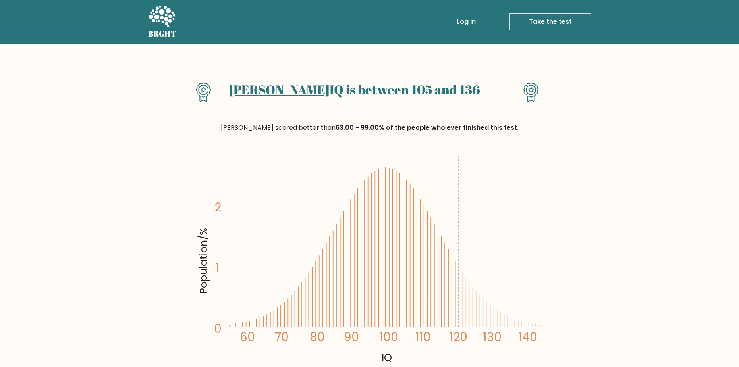  Describe the element at coordinates (282, 337) in the screenshot. I see `tspan: 70` at that location.